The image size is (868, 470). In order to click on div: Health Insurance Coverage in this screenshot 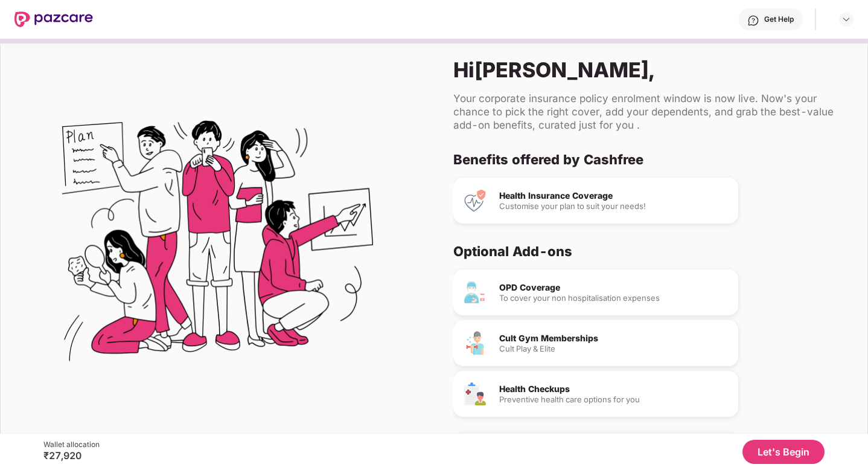, I will do `click(614, 196)`.